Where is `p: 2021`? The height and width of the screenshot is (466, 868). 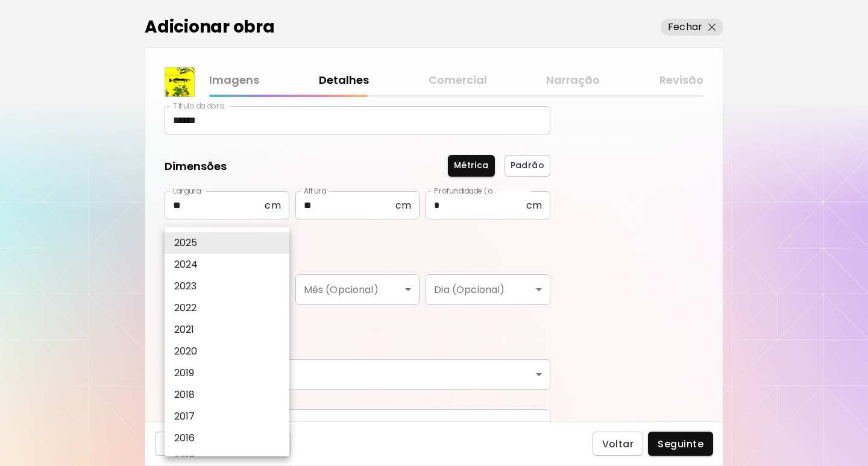 p: 2021 is located at coordinates (185, 330).